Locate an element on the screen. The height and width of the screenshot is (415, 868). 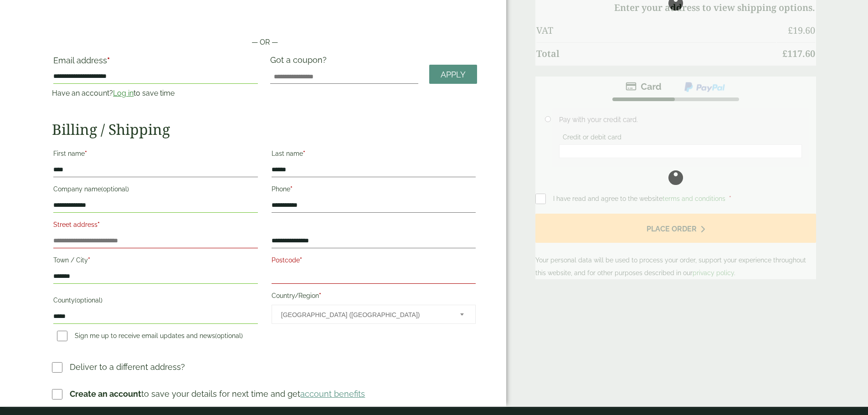
label: Got a coupon? is located at coordinates (300, 62).